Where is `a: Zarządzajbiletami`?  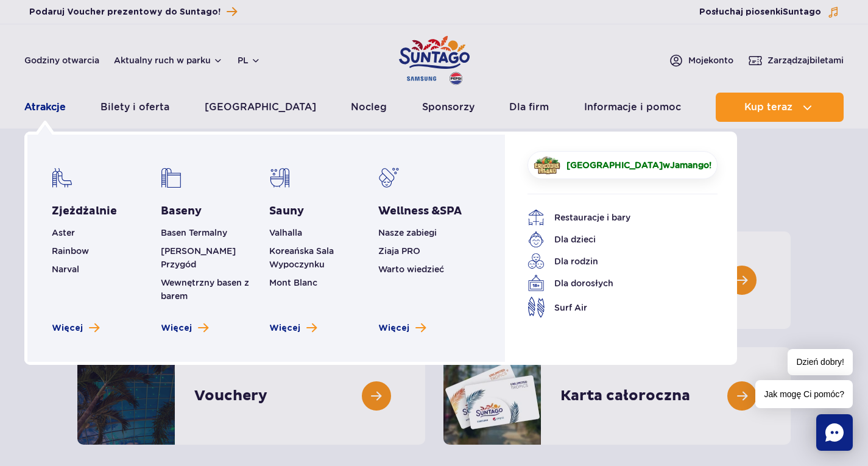 a: Zarządzajbiletami is located at coordinates (795, 60).